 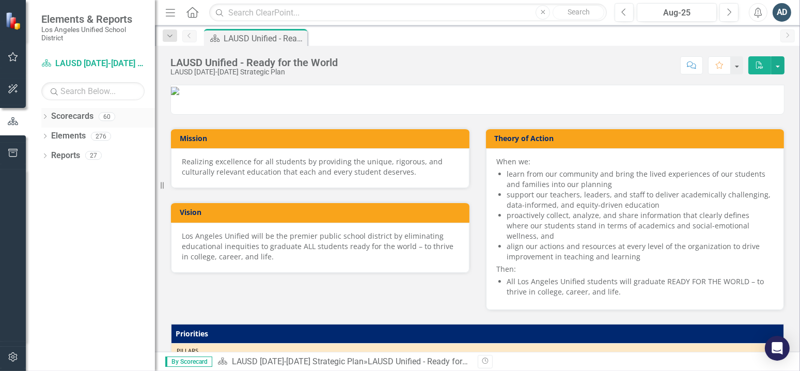 I want to click on li: learn from our community and bring the lived experiences of our students and families into our pl..., so click(x=641, y=179).